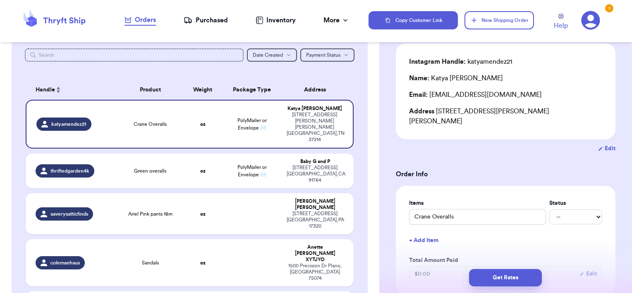 The height and width of the screenshot is (293, 632). Describe the element at coordinates (150, 90) in the screenshot. I see `th: Product` at that location.